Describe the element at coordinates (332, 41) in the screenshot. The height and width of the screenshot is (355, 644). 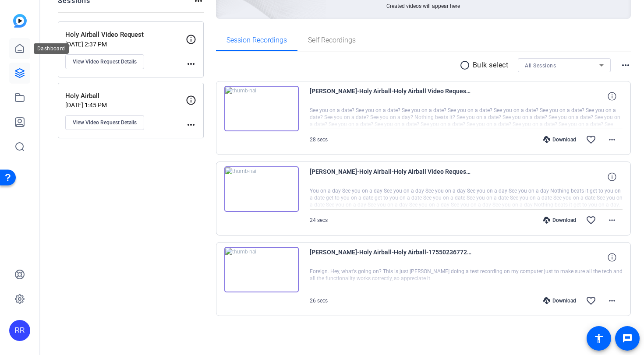
I see `span: Self Recordings` at that location.